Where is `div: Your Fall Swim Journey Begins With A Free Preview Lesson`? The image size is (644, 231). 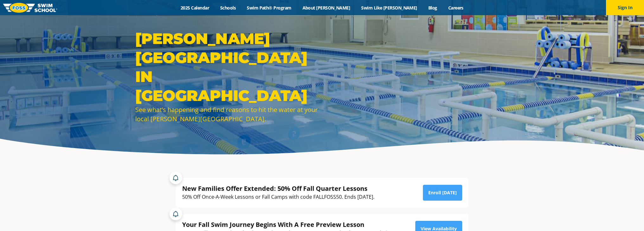 div: Your Fall Swim Journey Begins With A Free Preview Lesson is located at coordinates (289, 225).